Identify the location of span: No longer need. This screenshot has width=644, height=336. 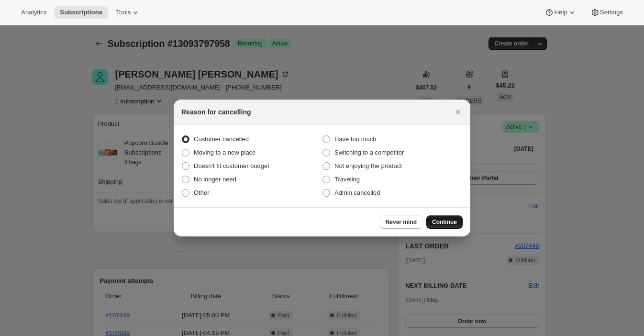
(215, 179).